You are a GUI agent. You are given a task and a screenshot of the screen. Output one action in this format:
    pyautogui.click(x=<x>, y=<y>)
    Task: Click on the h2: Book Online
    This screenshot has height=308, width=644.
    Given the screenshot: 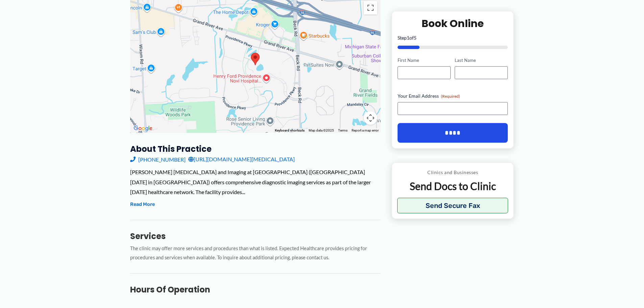 What is the action you would take?
    pyautogui.click(x=453, y=23)
    